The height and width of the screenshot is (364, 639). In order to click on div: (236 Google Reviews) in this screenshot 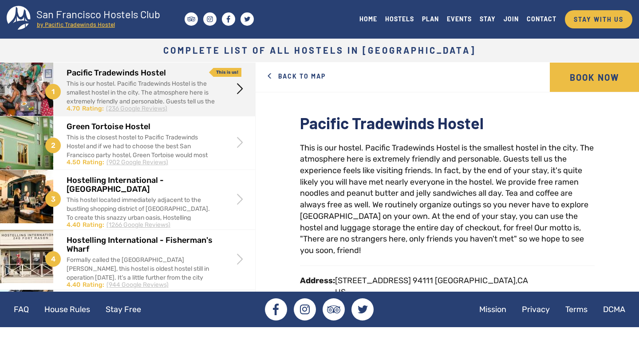, I will do `click(137, 109)`.